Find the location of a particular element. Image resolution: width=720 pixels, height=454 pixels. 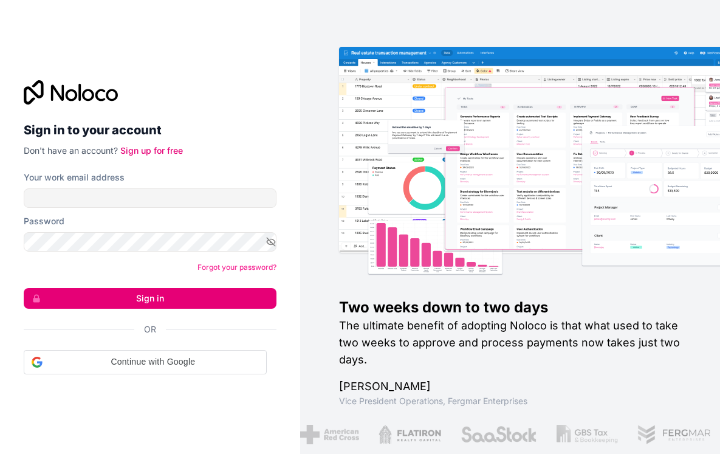

h1: Two weeks down to two days is located at coordinates (510, 307).